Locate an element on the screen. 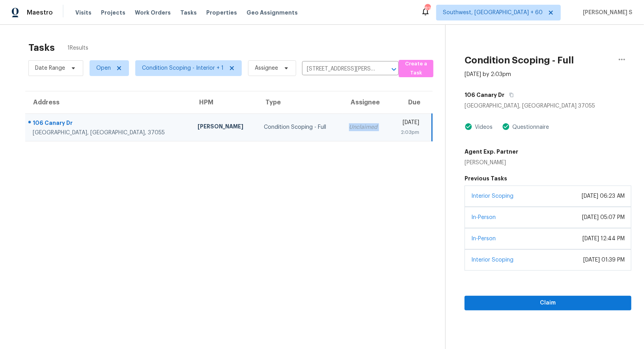 The height and width of the screenshot is (349, 644). h2: Condition Scoping - Full is located at coordinates (519, 61).